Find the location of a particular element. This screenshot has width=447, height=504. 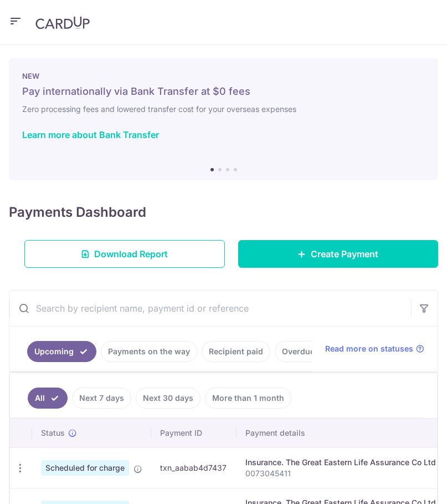

a: Next 30 days is located at coordinates (168, 398).